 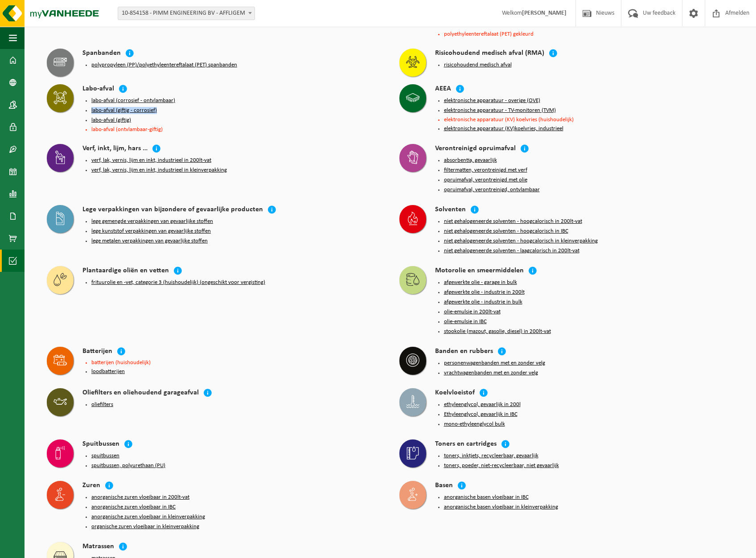 What do you see at coordinates (108, 372) in the screenshot?
I see `button: loodbatterijen` at bounding box center [108, 372].